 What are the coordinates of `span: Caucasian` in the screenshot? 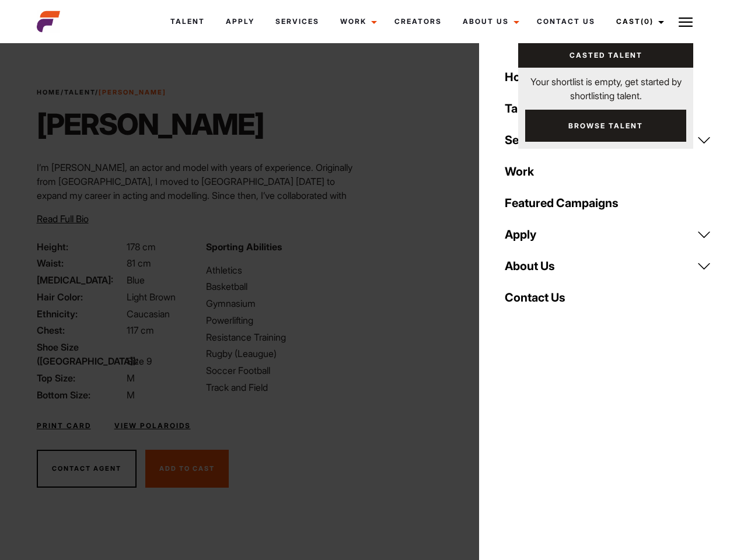 It's located at (148, 314).